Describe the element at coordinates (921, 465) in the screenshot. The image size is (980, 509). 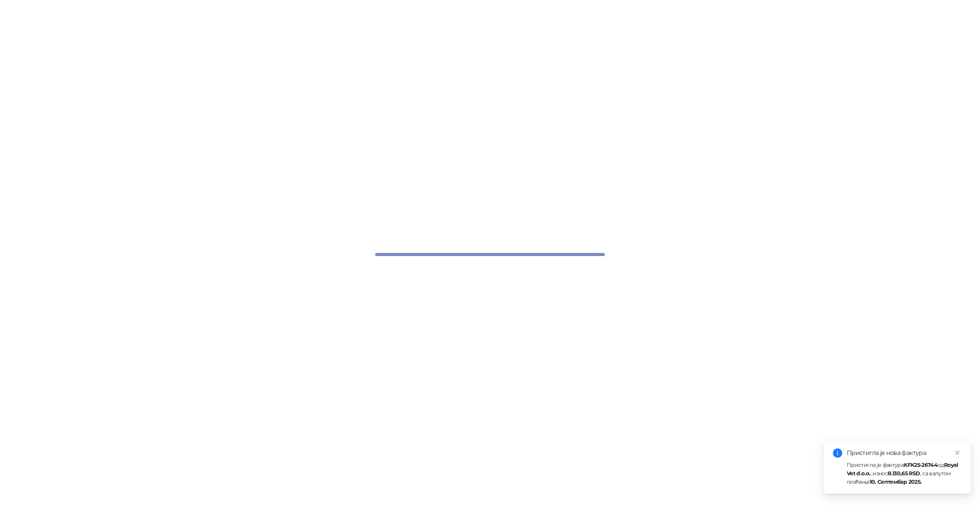
I see `strong: KFK25-26744` at that location.